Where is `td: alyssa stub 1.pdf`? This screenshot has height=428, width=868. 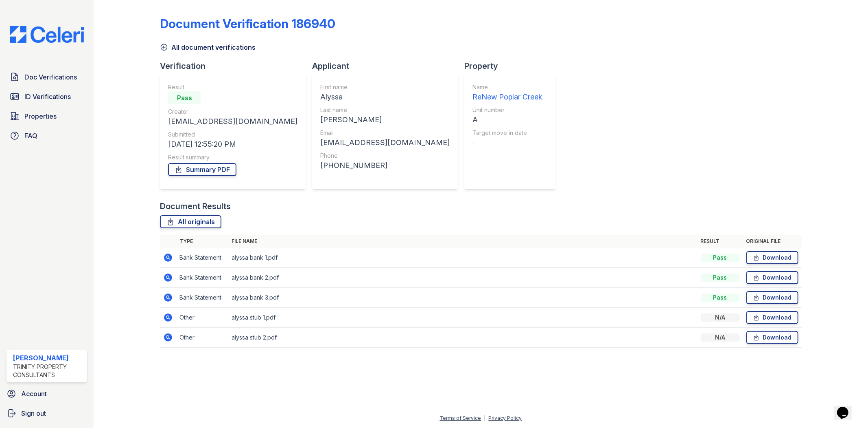
td: alyssa stub 1.pdf is located at coordinates (463, 317).